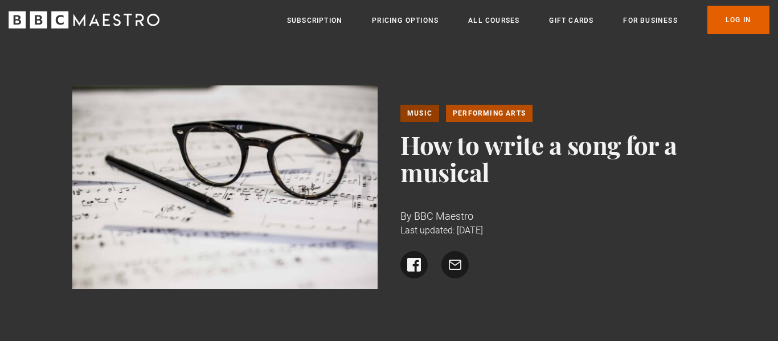 Image resolution: width=778 pixels, height=341 pixels. I want to click on a: BBC Maestro, so click(84, 20).